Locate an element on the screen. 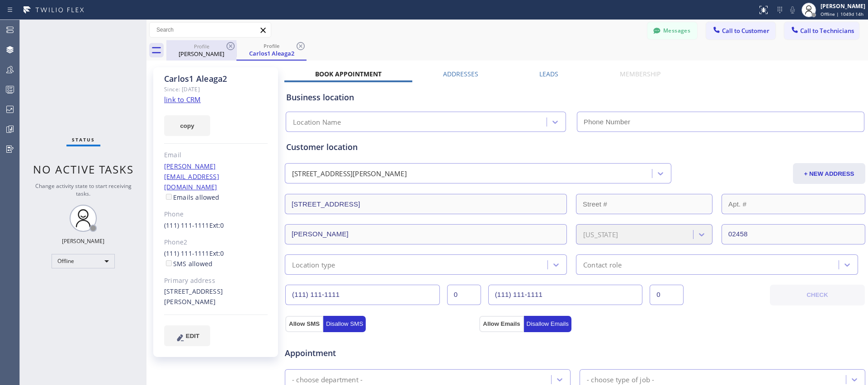 This screenshot has width=868, height=385. input: Ext. 2 is located at coordinates (666, 295).